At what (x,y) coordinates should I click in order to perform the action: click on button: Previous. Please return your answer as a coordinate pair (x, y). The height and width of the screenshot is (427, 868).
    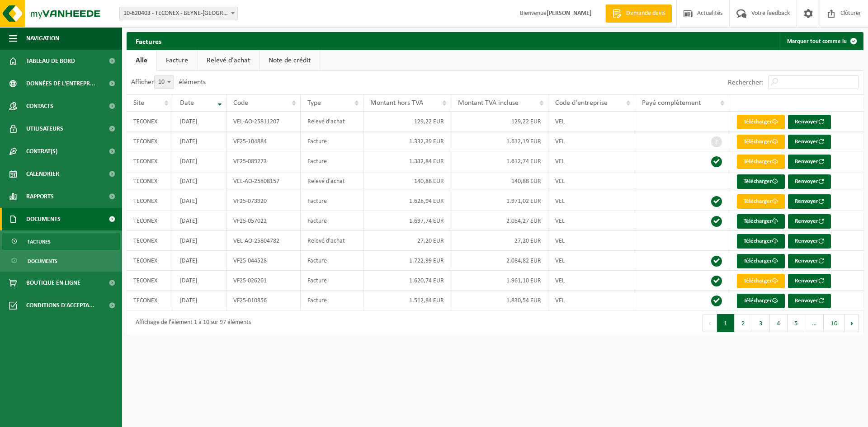
    Looking at the image, I should click on (710, 323).